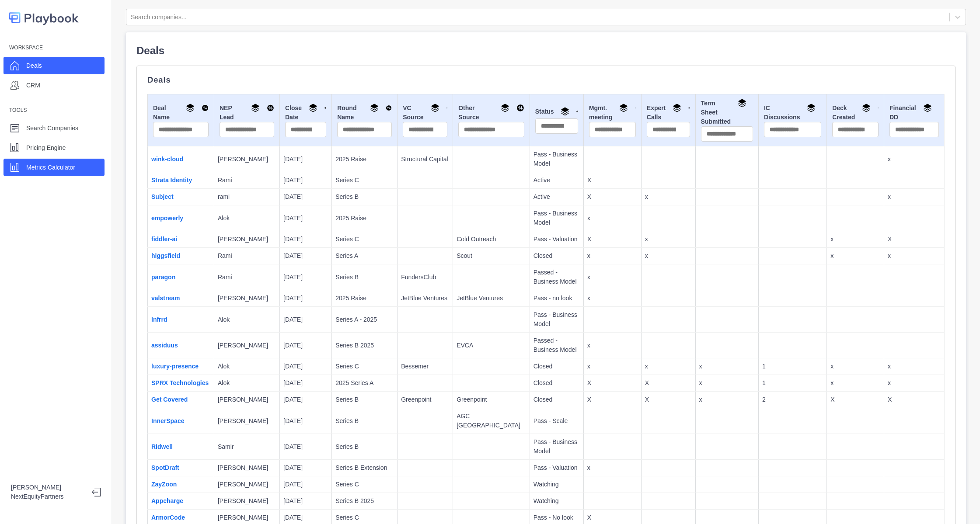 This screenshot has width=980, height=524. What do you see at coordinates (491, 400) in the screenshot?
I see `p: Greenpoint` at bounding box center [491, 400].